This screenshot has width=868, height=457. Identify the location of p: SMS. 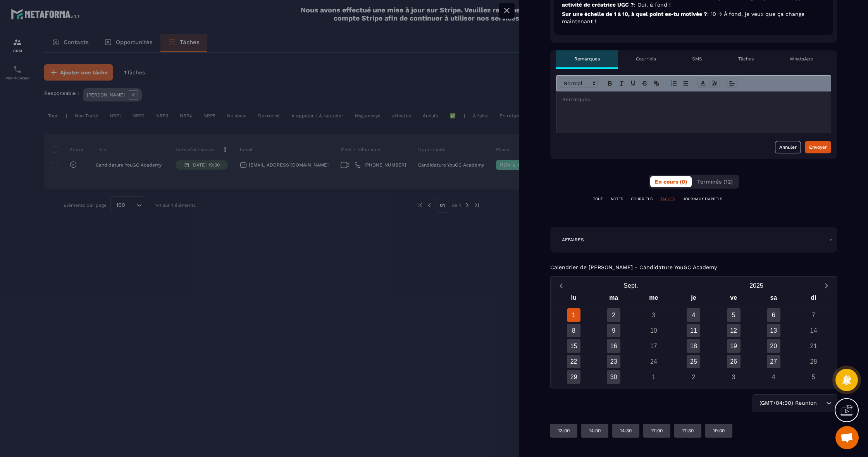
(697, 59).